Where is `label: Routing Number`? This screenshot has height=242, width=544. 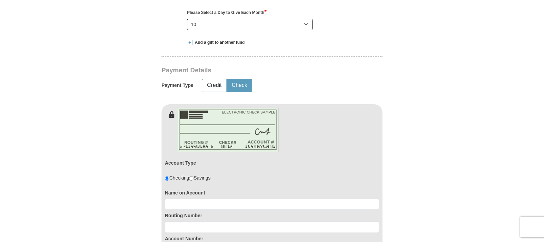
label: Routing Number is located at coordinates (272, 216).